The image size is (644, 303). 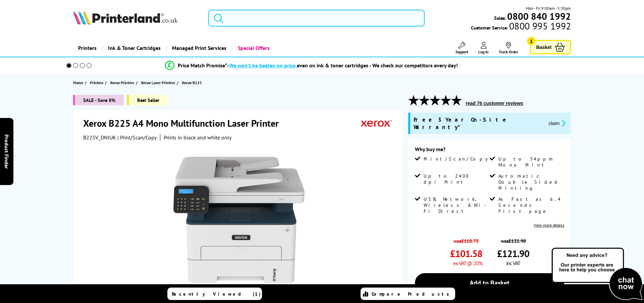 I want to click on button: read 76 customer reviews, so click(x=494, y=103).